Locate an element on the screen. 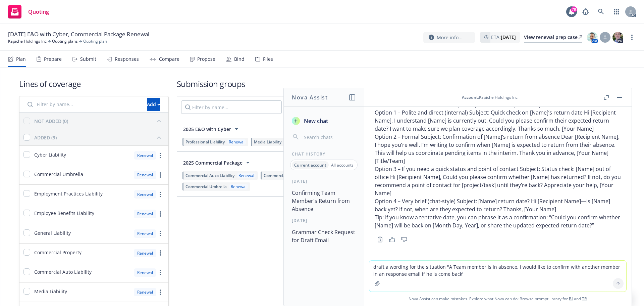 Image resolution: width=644 pixels, height=306 pixels. div: Prepare is located at coordinates (53, 60).